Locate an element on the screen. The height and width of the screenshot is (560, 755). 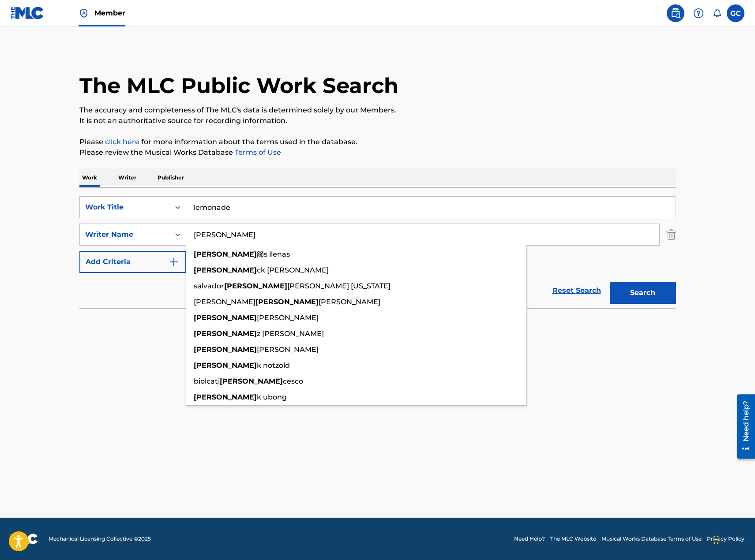
a: Public Search is located at coordinates (675, 14).